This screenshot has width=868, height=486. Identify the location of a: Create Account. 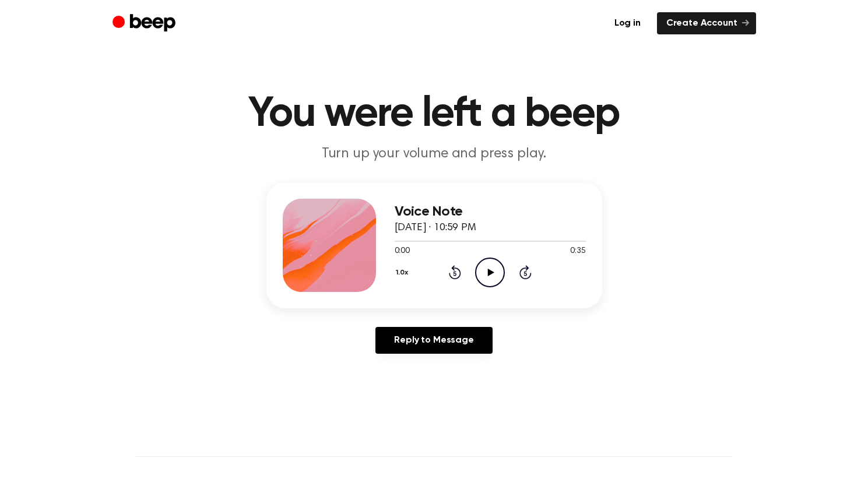
(707, 23).